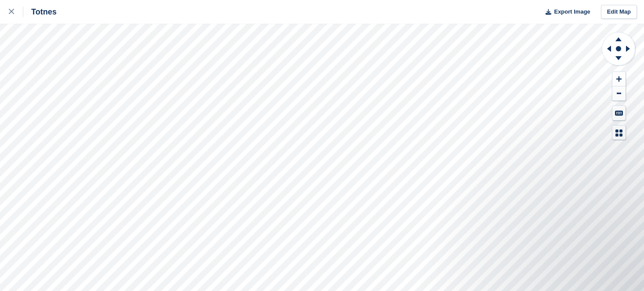 The height and width of the screenshot is (291, 644). I want to click on a: Edit Map, so click(618, 12).